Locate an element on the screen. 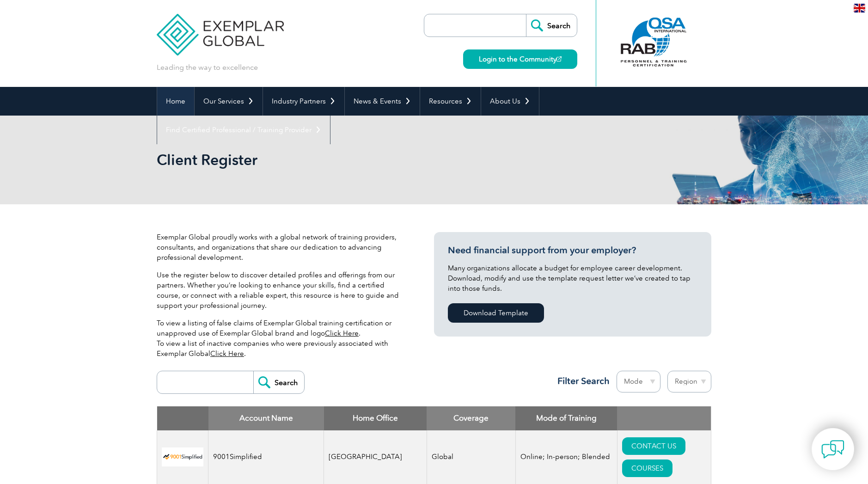  a: Home is located at coordinates (175, 102).